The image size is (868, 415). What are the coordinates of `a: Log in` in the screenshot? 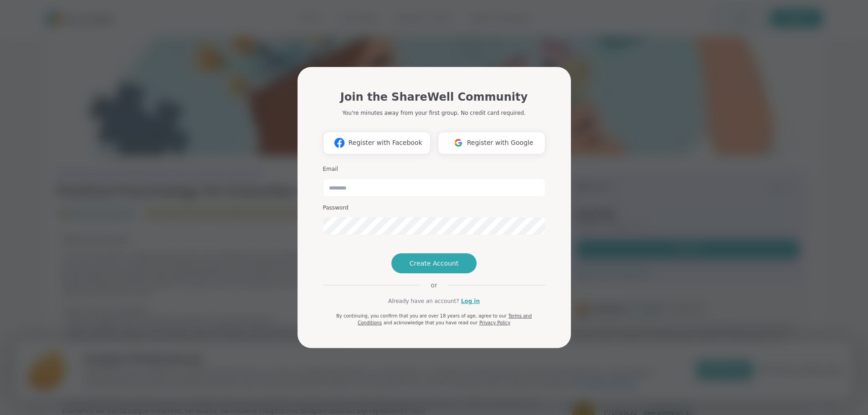 It's located at (470, 302).